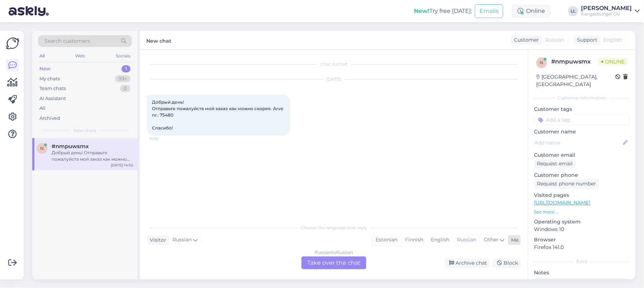  I want to click on p: Firefox 141.0, so click(582, 247).